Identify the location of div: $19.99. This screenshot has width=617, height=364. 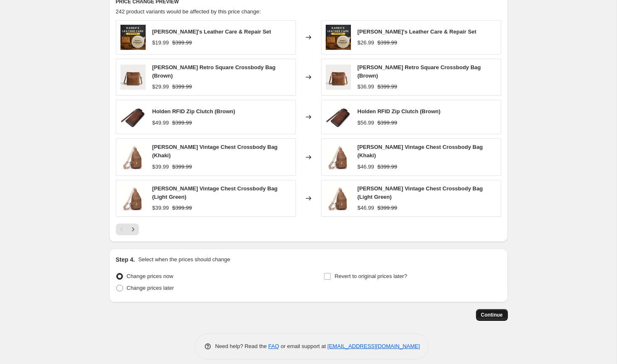
(161, 43).